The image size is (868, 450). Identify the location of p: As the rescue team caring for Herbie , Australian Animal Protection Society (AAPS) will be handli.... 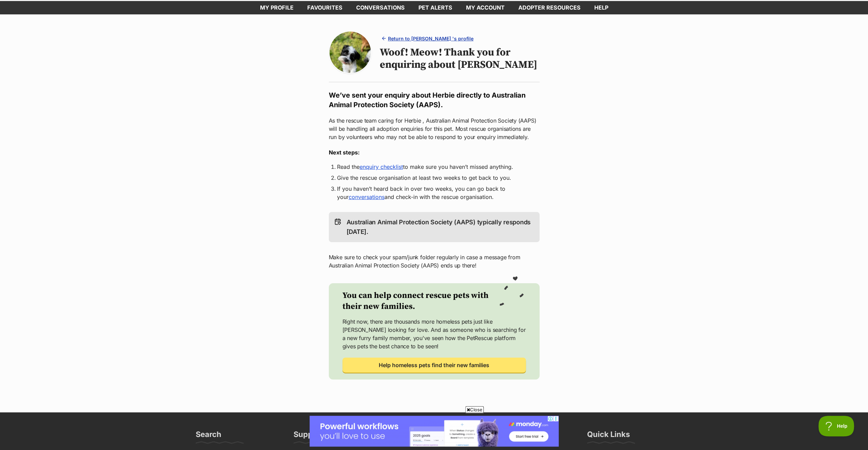
(434, 129).